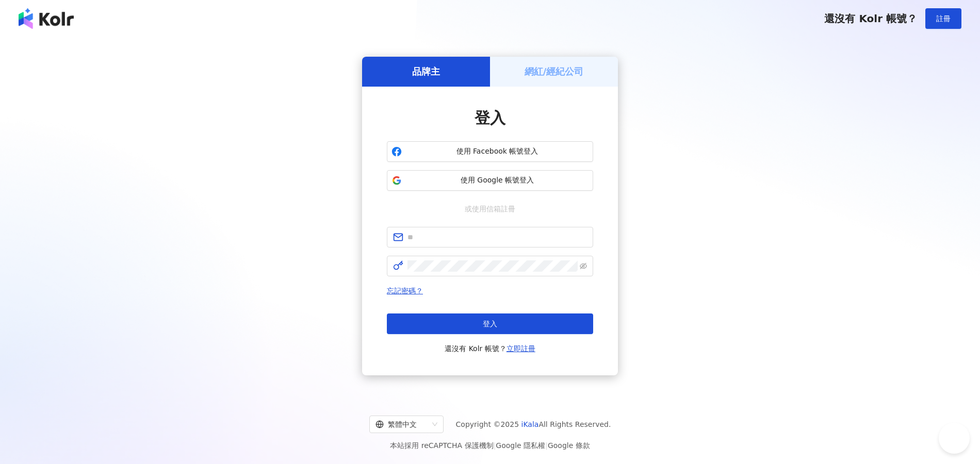 This screenshot has width=980, height=464. Describe the element at coordinates (554, 71) in the screenshot. I see `h5: 網紅/經紀公司` at that location.